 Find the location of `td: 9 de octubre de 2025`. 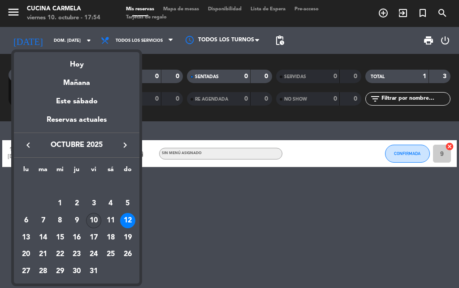

td: 9 de octubre de 2025 is located at coordinates (77, 220).